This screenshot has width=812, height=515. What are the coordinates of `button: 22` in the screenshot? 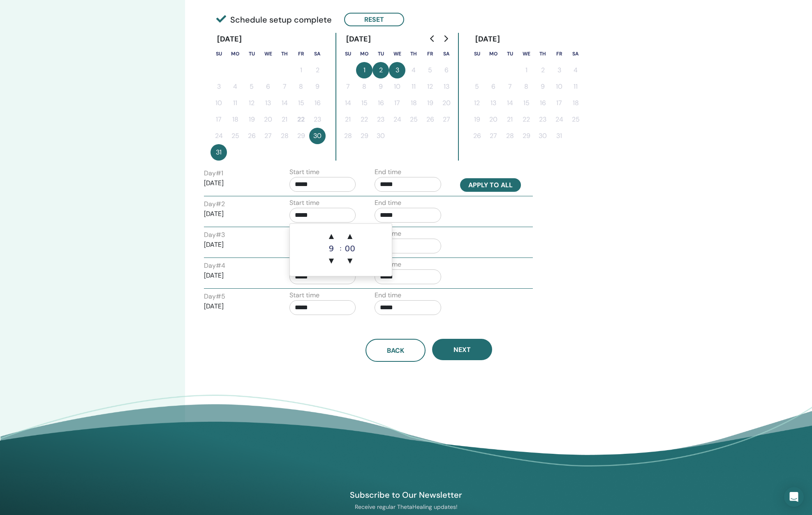 It's located at (526, 120).